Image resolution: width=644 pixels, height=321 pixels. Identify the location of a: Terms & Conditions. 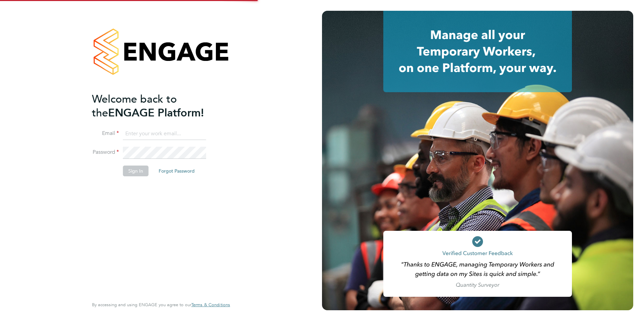
(211, 305).